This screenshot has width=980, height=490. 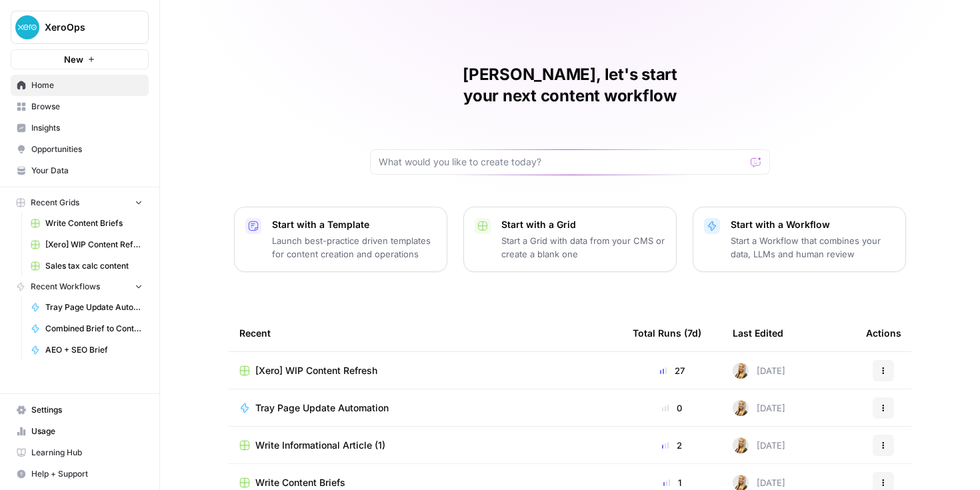 I want to click on a: Home, so click(x=79, y=86).